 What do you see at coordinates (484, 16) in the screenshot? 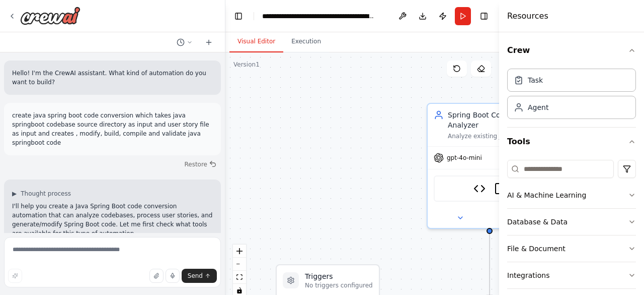
I see `button: Hide right sidebar` at bounding box center [484, 16].